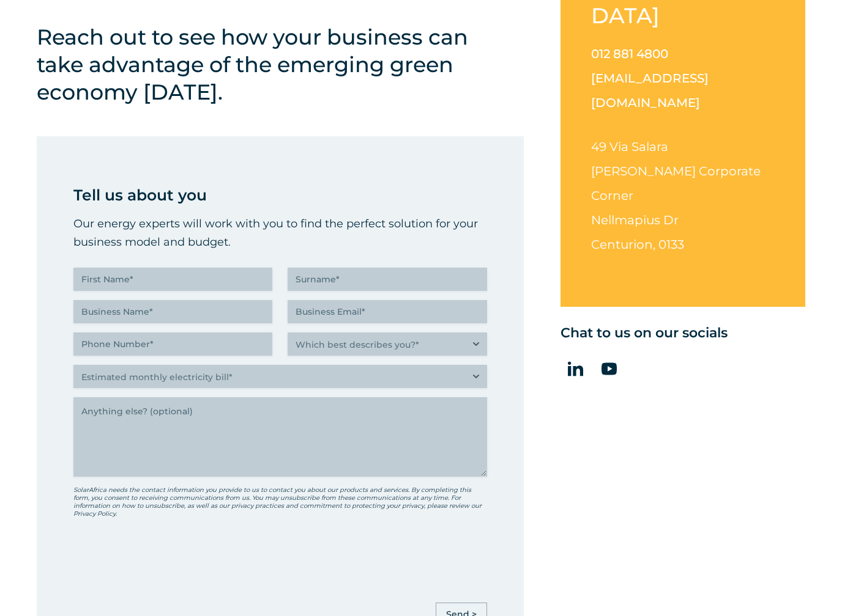 This screenshot has height=616, width=842. Describe the element at coordinates (173, 344) in the screenshot. I see `input: Phone Number*` at that location.